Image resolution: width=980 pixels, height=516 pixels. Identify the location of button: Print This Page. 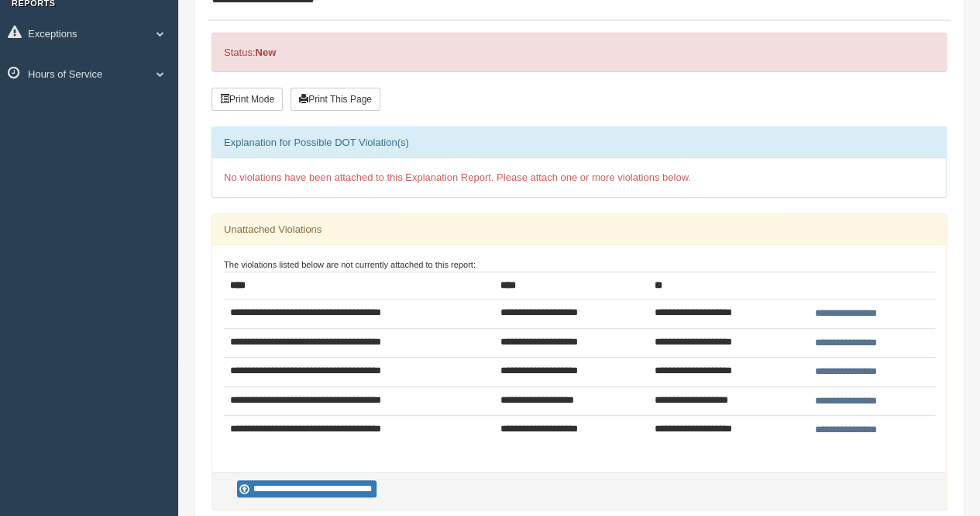
(336, 100).